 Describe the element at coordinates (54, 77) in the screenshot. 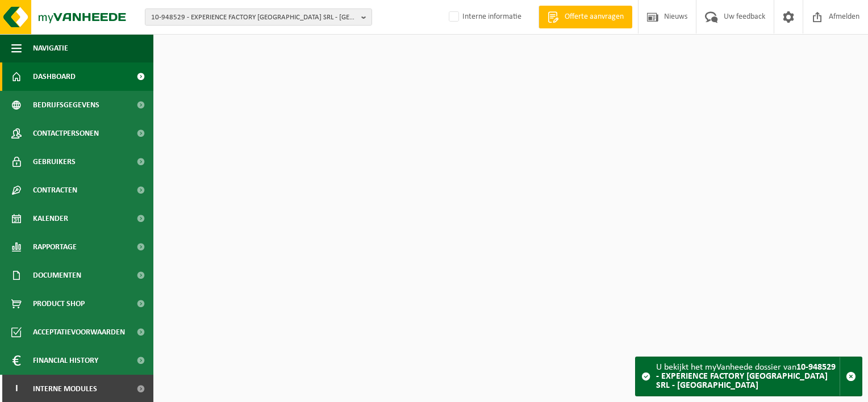

I see `span: Dashboard` at that location.